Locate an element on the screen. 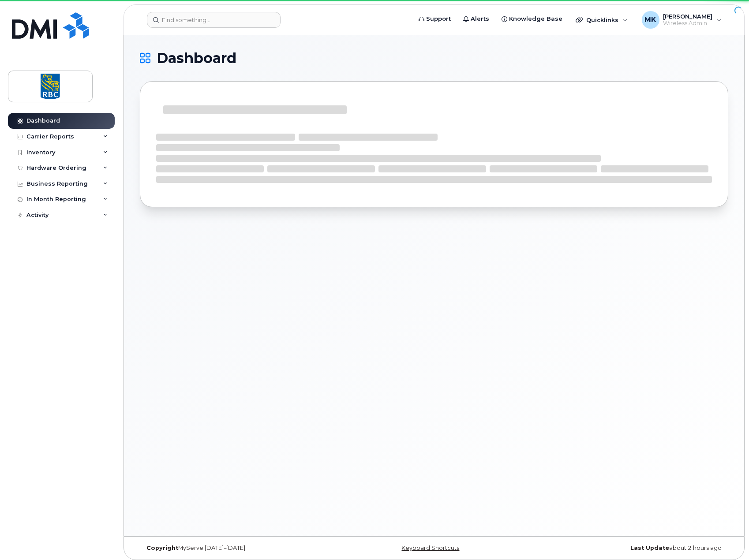  a: Keyboard Shortcuts is located at coordinates (430, 548).